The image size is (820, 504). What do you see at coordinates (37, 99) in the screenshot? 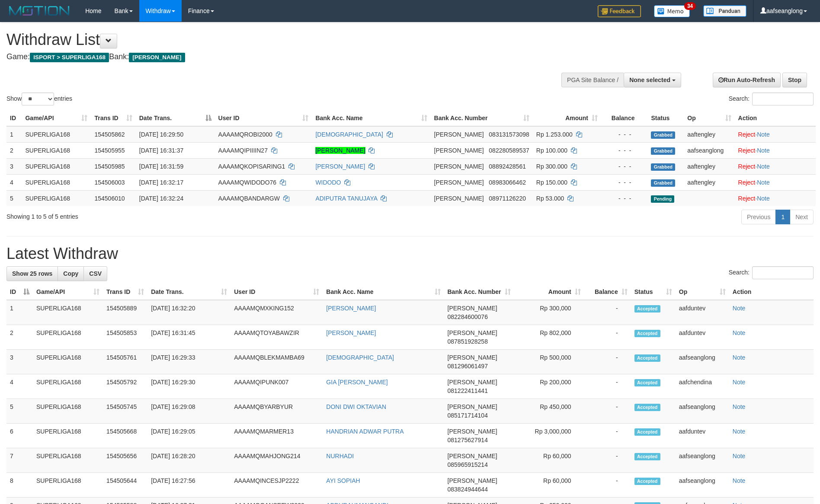
I see `select: Showentries` at bounding box center [37, 99].